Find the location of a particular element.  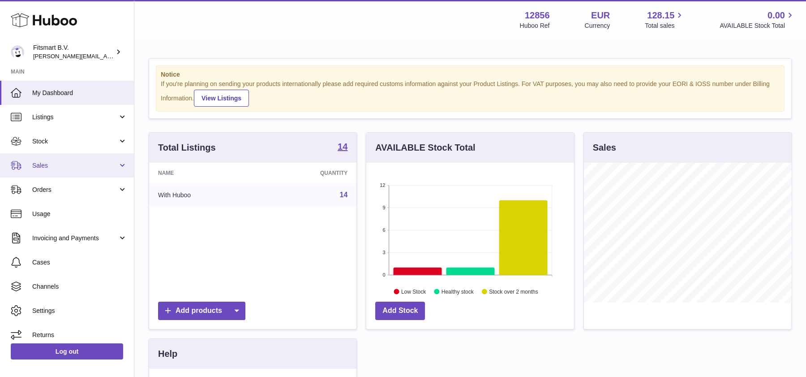

span: My Dashboard is located at coordinates (80, 93).